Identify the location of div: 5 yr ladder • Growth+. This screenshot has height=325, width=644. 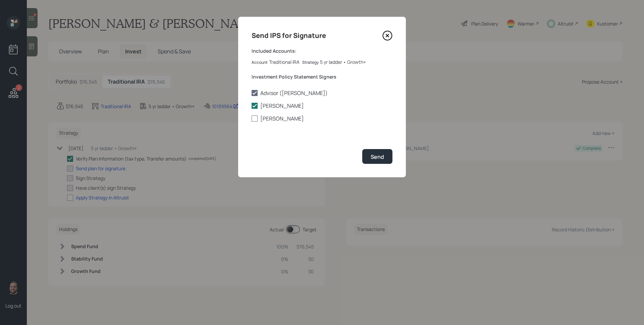
(343, 62).